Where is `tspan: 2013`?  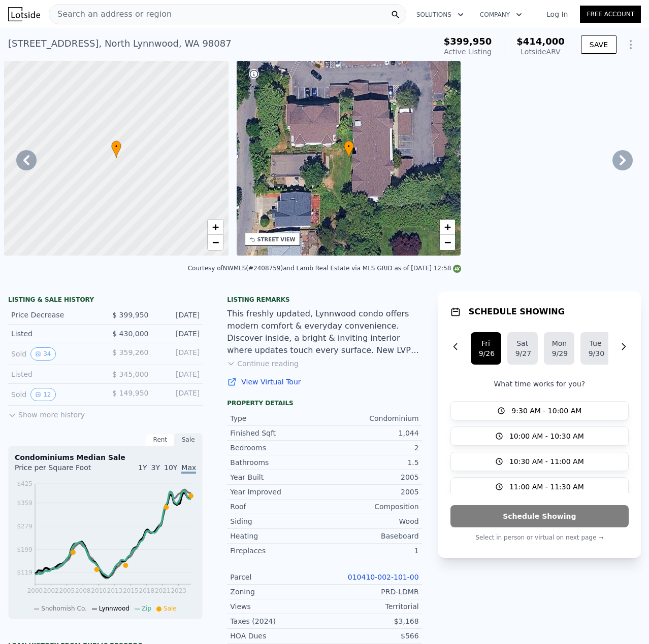
tspan: 2013 is located at coordinates (114, 591).